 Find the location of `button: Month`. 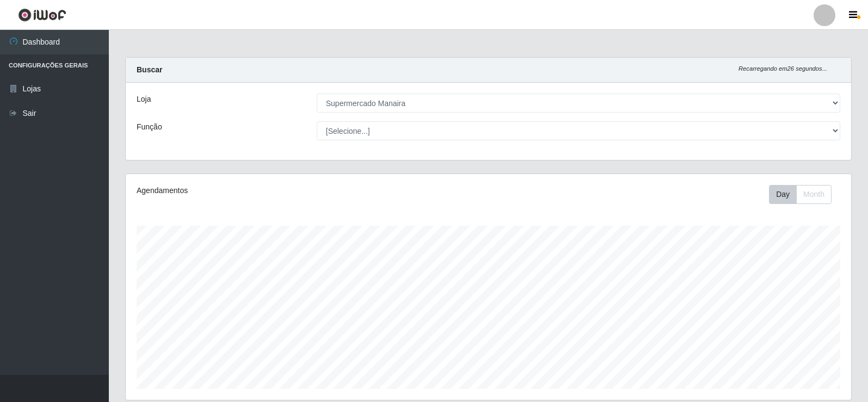

button: Month is located at coordinates (814, 194).